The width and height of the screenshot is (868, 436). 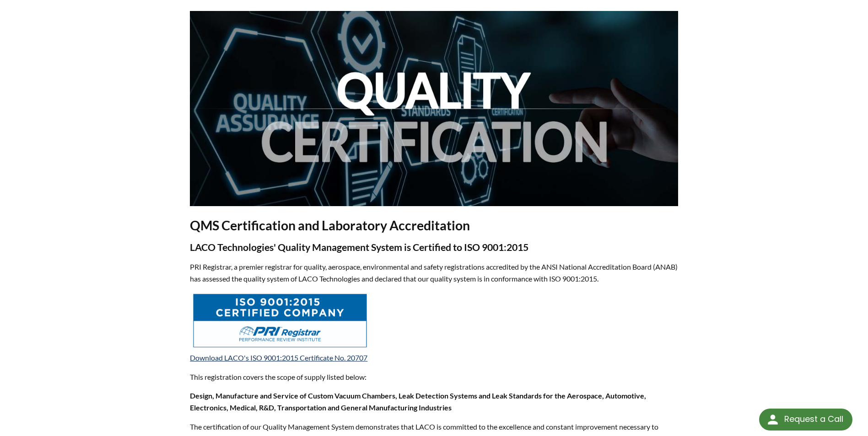 What do you see at coordinates (434, 247) in the screenshot?
I see `h3: LACO Technologies' Quality Management System is Certified to ISO 9001:2015` at bounding box center [434, 247].